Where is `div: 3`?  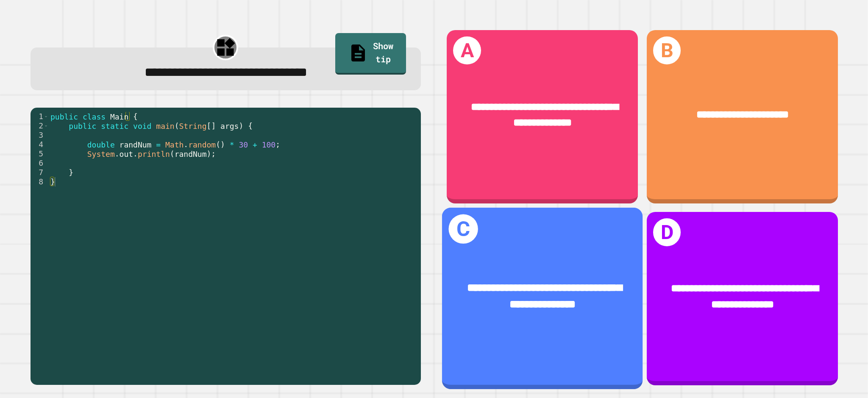 div: 3 is located at coordinates (39, 135).